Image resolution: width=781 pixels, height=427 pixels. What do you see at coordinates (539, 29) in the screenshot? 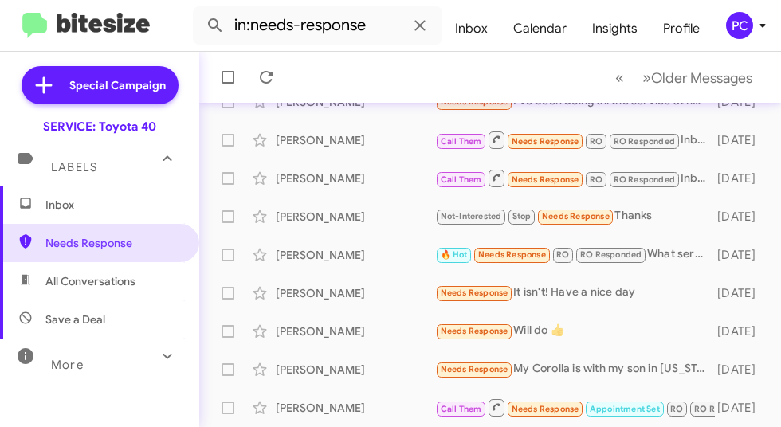
I see `span: Calendar` at bounding box center [539, 29].